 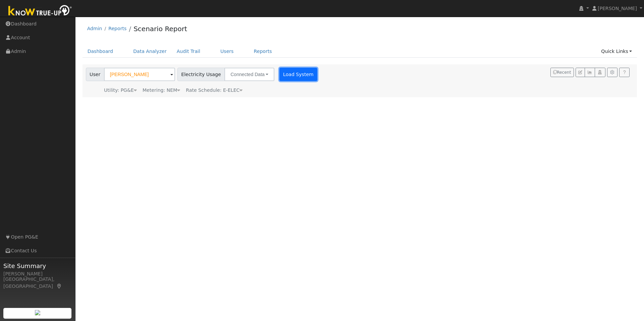 What do you see at coordinates (214, 90) in the screenshot?
I see `span: Alias: HETOUD` at bounding box center [214, 90].